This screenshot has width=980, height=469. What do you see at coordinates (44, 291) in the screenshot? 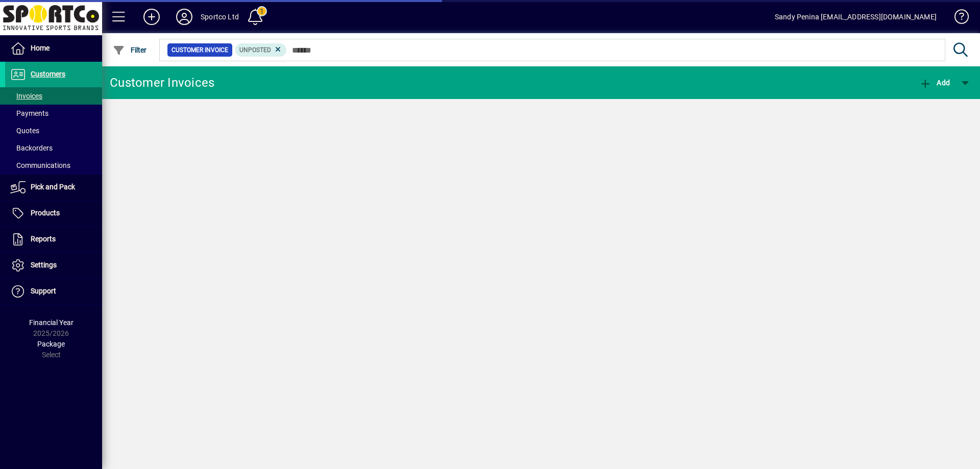
I see `span: Support` at bounding box center [44, 291].